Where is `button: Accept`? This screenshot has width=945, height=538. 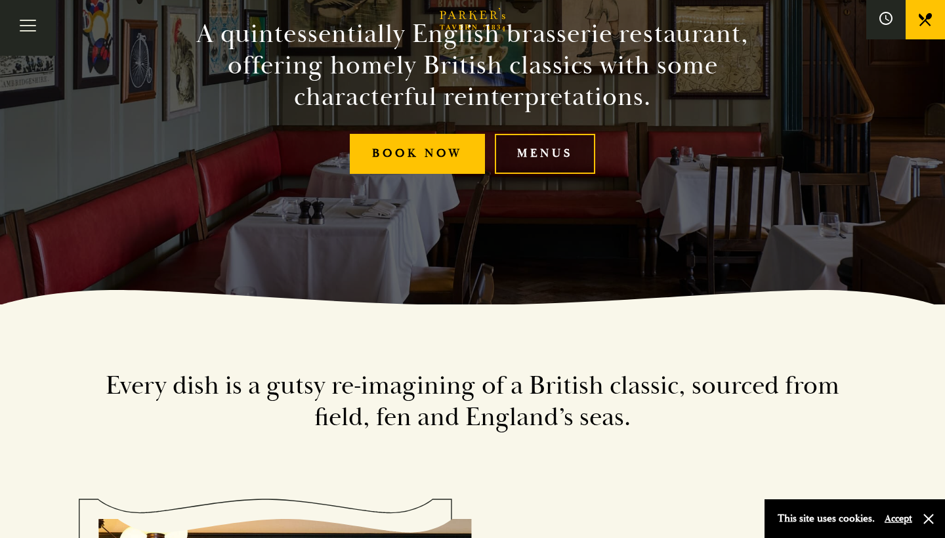 button: Accept is located at coordinates (898, 518).